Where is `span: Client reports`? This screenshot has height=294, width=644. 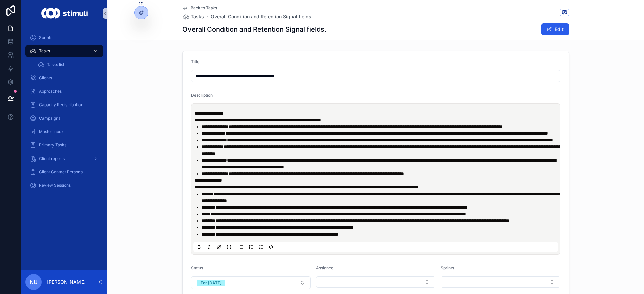 span: Client reports is located at coordinates (52, 159).